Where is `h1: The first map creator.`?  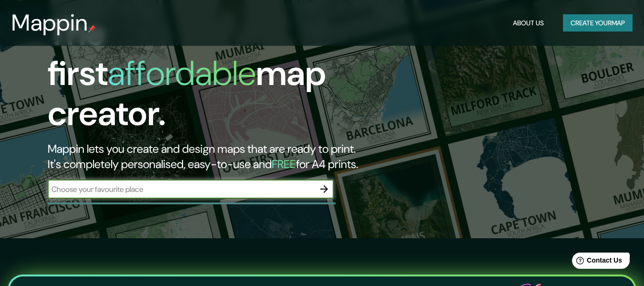
h1: The first map creator. is located at coordinates (208, 77).